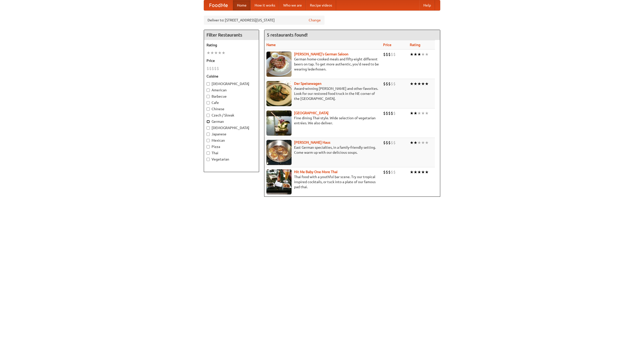 The width and height of the screenshot is (644, 356). I want to click on h5: Cuisine, so click(232, 76).